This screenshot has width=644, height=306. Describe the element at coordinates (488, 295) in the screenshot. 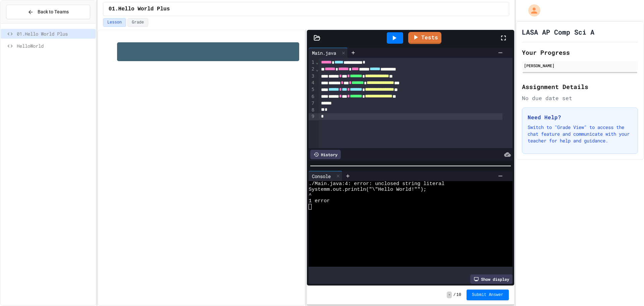

I see `button: Submit Answer` at that location.